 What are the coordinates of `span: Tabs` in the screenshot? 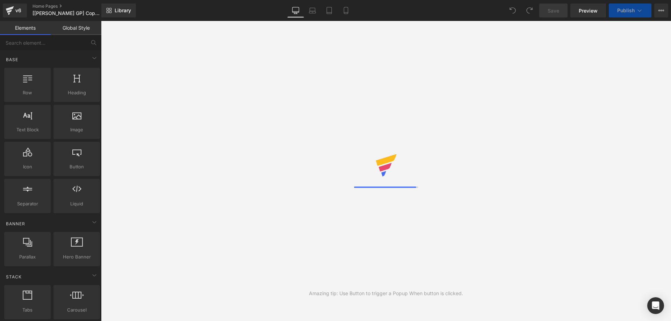 It's located at (27, 310).